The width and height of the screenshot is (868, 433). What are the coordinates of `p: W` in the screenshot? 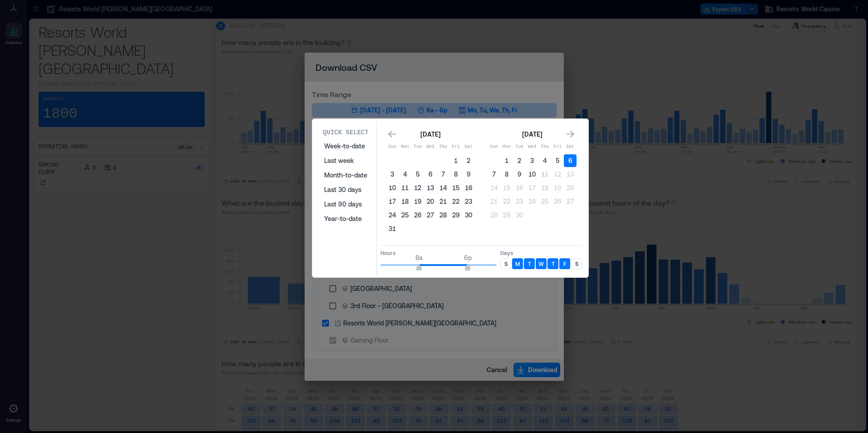 It's located at (541, 264).